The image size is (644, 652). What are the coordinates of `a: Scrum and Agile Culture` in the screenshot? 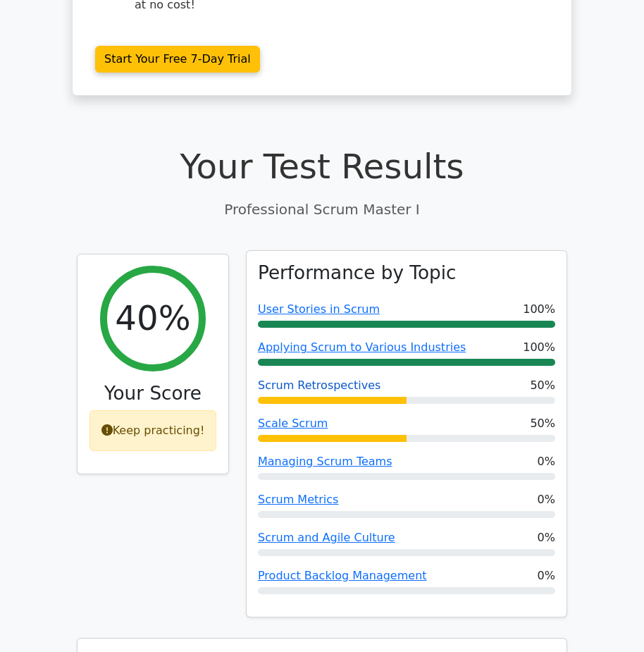 It's located at (326, 537).